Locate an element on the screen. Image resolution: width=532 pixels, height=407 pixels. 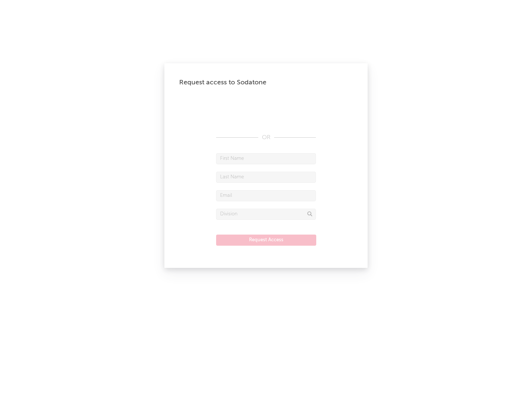
input: Last Name is located at coordinates (266, 177).